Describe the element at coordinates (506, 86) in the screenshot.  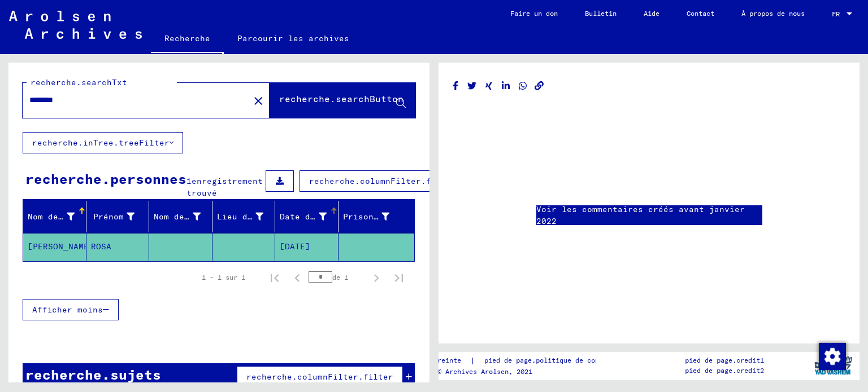
I see `button: Partager sur LinkedIn` at that location.